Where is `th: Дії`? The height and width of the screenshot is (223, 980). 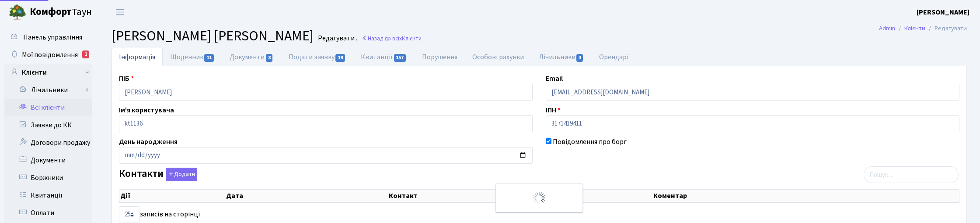
th: Дії is located at coordinates (172, 196).